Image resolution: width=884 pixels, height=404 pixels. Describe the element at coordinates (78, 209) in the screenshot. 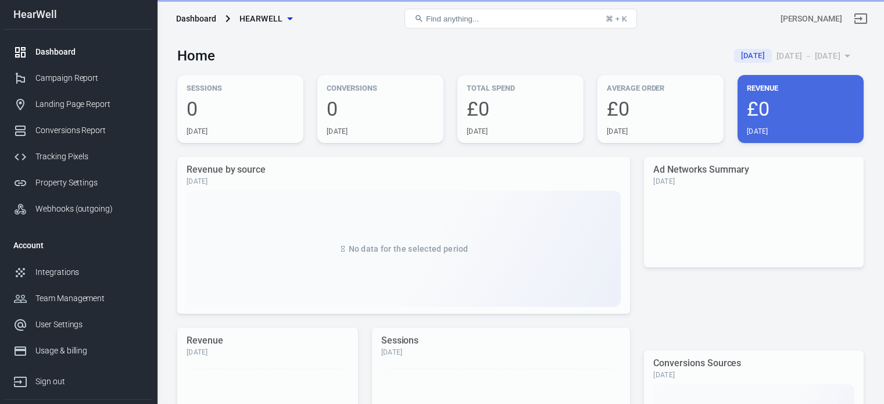

I see `a: Webhooks (outgoing)` at that location.